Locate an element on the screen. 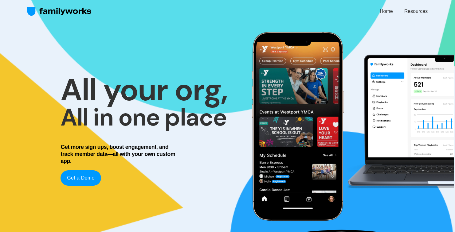  strong: All in one place is located at coordinates (143, 117).